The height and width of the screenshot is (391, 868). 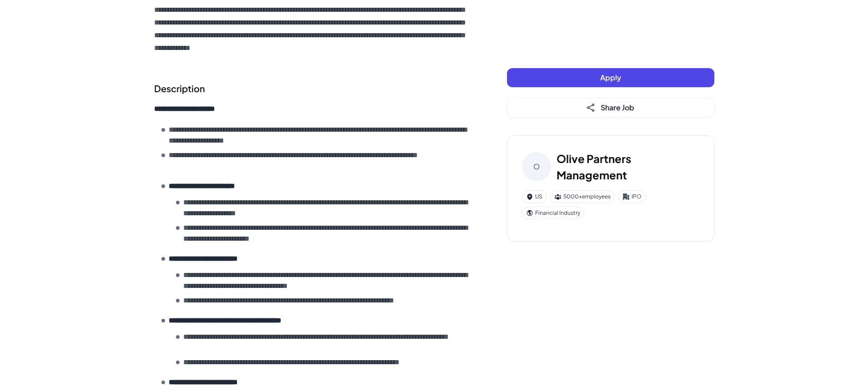 What do you see at coordinates (628, 167) in the screenshot?
I see `h3: Olive Partners Management` at bounding box center [628, 167].